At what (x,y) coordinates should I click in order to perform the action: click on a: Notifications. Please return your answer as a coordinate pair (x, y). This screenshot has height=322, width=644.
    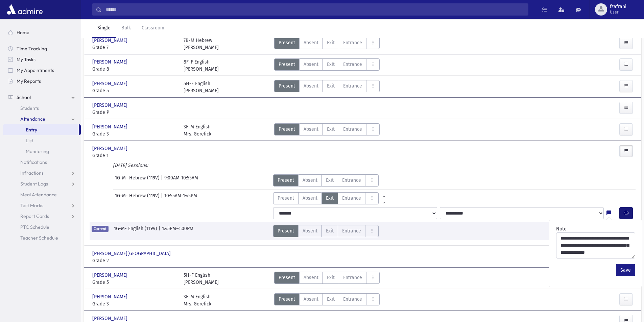
    Looking at the image, I should click on (42, 162).